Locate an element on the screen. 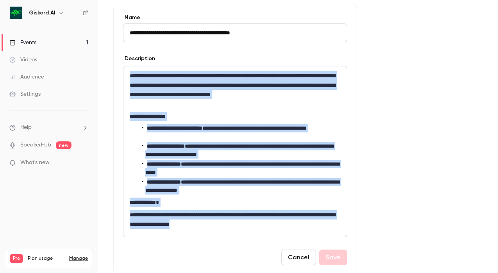 The image size is (498, 273). img: Giskard AI is located at coordinates (16, 13).